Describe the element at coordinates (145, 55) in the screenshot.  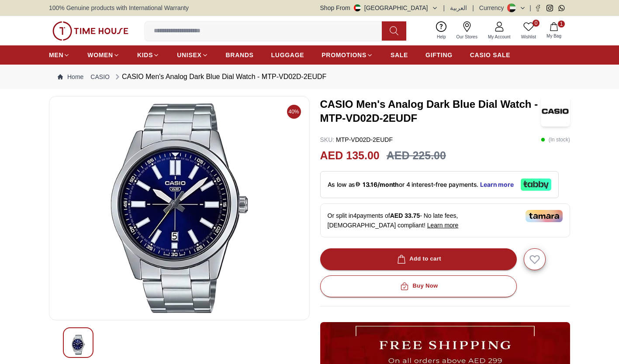
I see `span: KIDS` at that location.